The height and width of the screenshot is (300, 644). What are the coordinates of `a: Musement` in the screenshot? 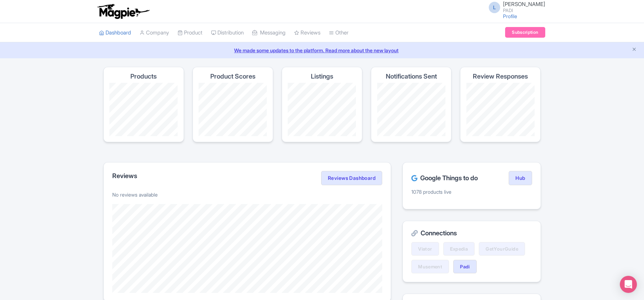 It's located at (430, 266).